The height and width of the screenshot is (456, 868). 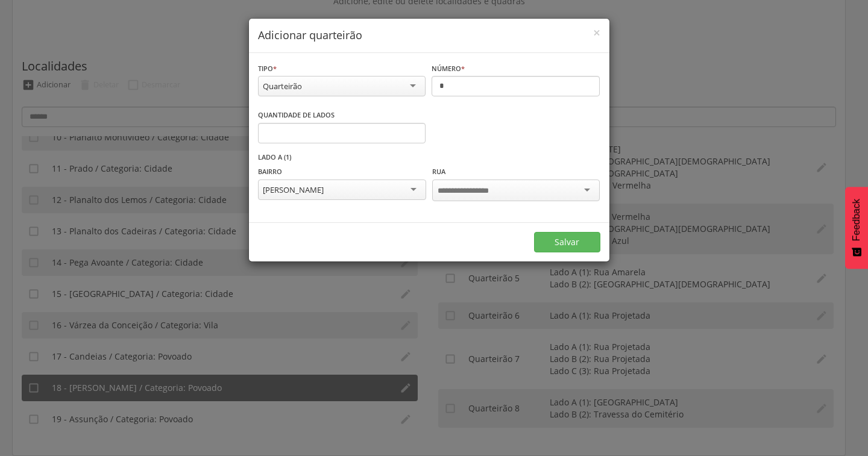 I want to click on label: Rua, so click(x=439, y=172).